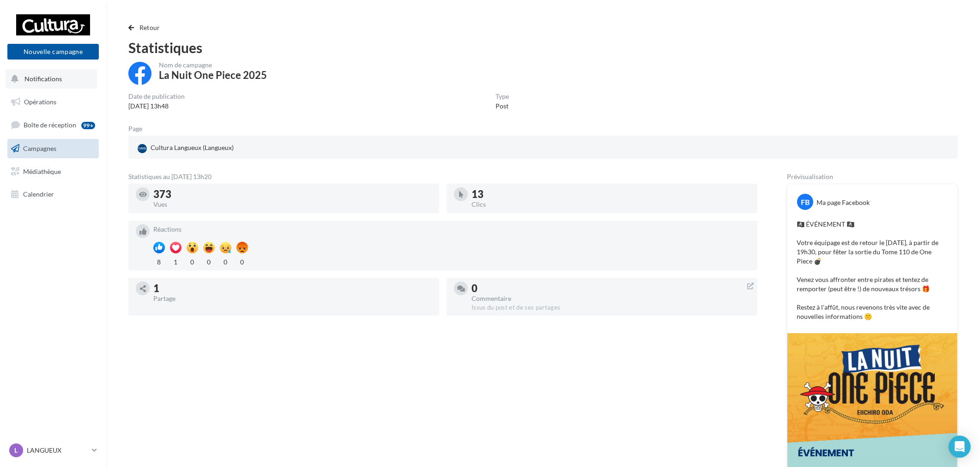 This screenshot has height=467, width=980. I want to click on span: L, so click(16, 450).